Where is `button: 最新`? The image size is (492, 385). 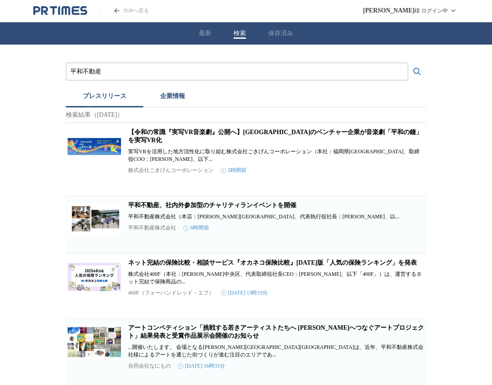 button: 最新 is located at coordinates (205, 33).